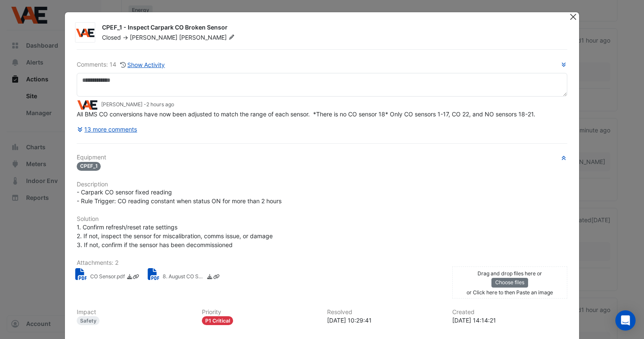 The image size is (644, 339). I want to click on button: Choose files, so click(509, 282).